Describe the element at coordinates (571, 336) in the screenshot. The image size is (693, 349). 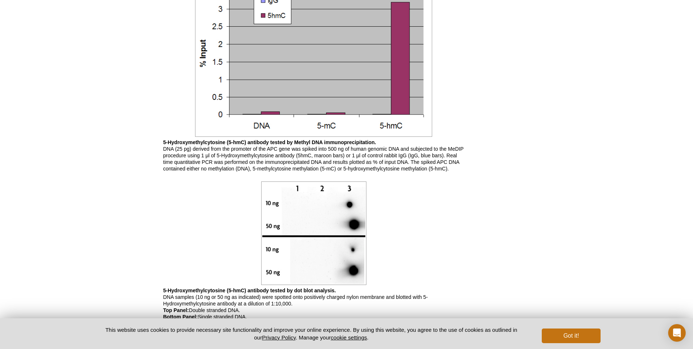
I see `button: Got it!` at that location.